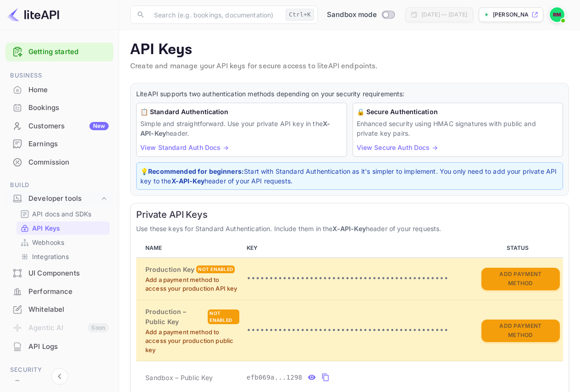 This screenshot has height=392, width=580. What do you see at coordinates (48, 242) in the screenshot?
I see `p: Webhooks` at bounding box center [48, 242].